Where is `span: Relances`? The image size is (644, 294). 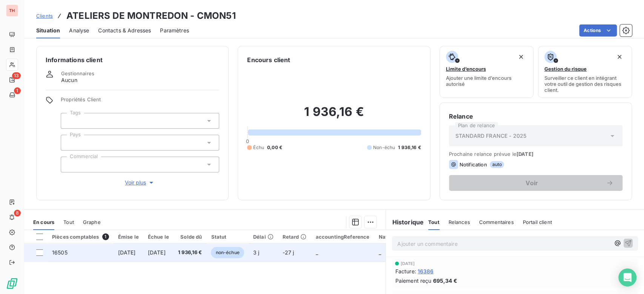 span: Relances is located at coordinates (459, 222).